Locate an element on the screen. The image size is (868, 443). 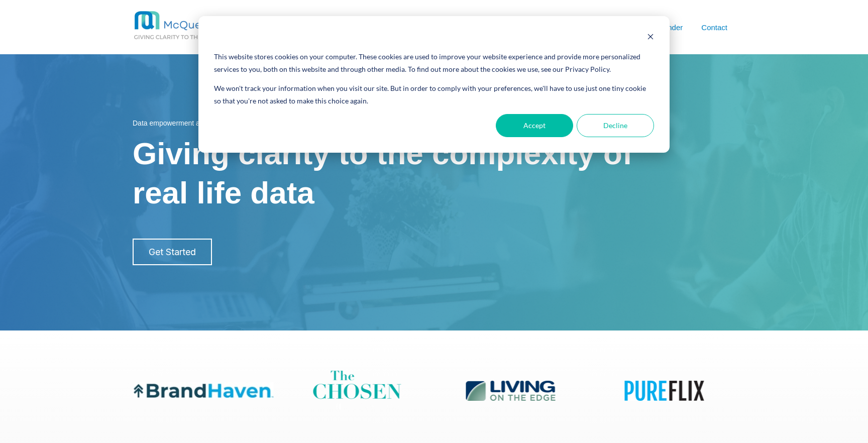
span: Data empowerment at its finest. is located at coordinates (182, 123).